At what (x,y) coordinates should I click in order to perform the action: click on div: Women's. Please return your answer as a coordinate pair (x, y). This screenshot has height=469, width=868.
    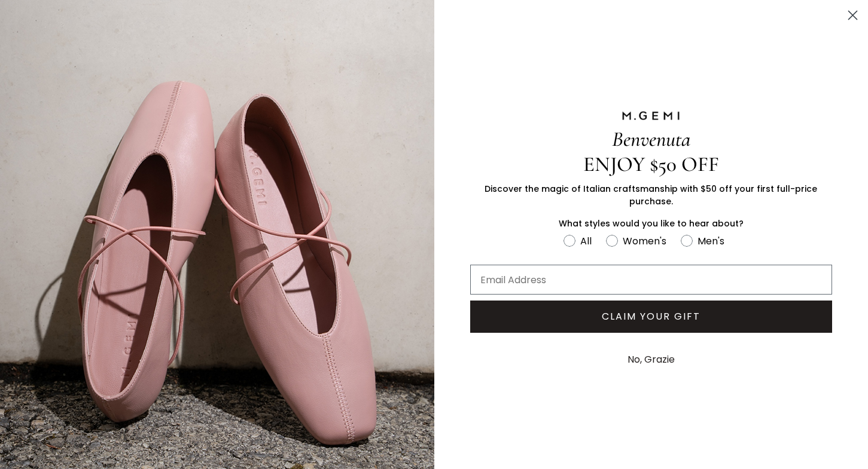
    Looking at the image, I should click on (644, 241).